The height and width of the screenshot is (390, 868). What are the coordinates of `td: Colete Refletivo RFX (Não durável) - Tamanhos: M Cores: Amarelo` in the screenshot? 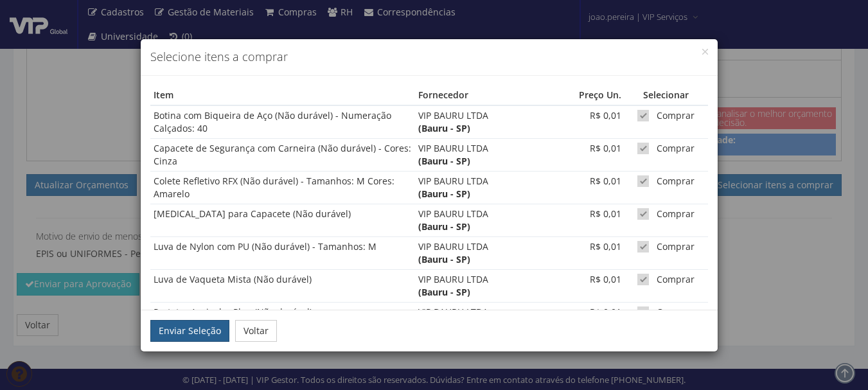 It's located at (283, 187).